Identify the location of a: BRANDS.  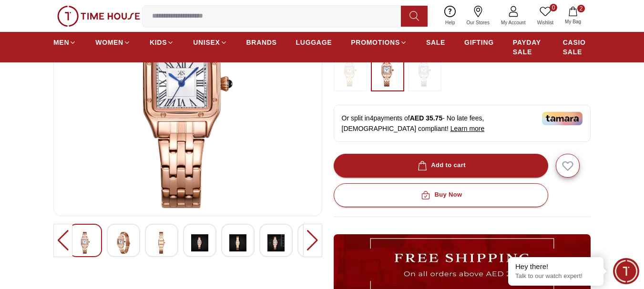
(262, 42).